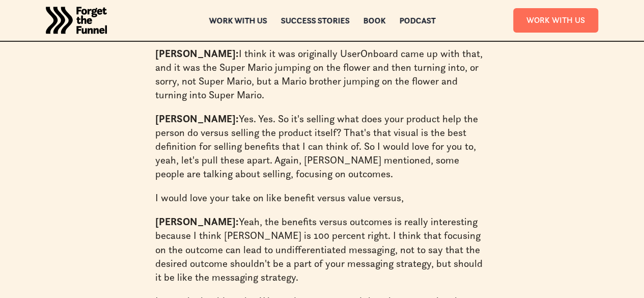 This screenshot has width=644, height=298. Describe the element at coordinates (315, 21) in the screenshot. I see `a: Success Stories` at that location.